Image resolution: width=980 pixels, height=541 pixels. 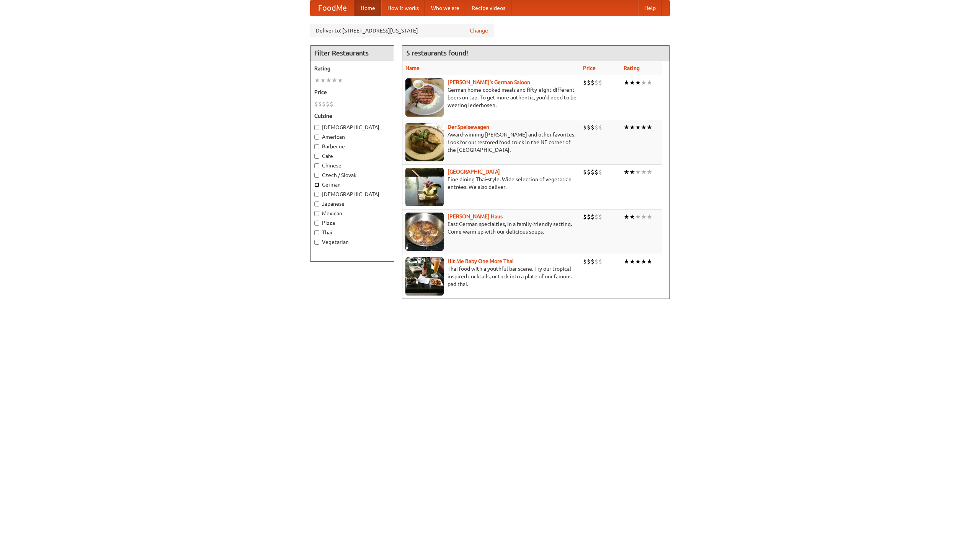 I want to click on h5: Rating, so click(x=352, y=69).